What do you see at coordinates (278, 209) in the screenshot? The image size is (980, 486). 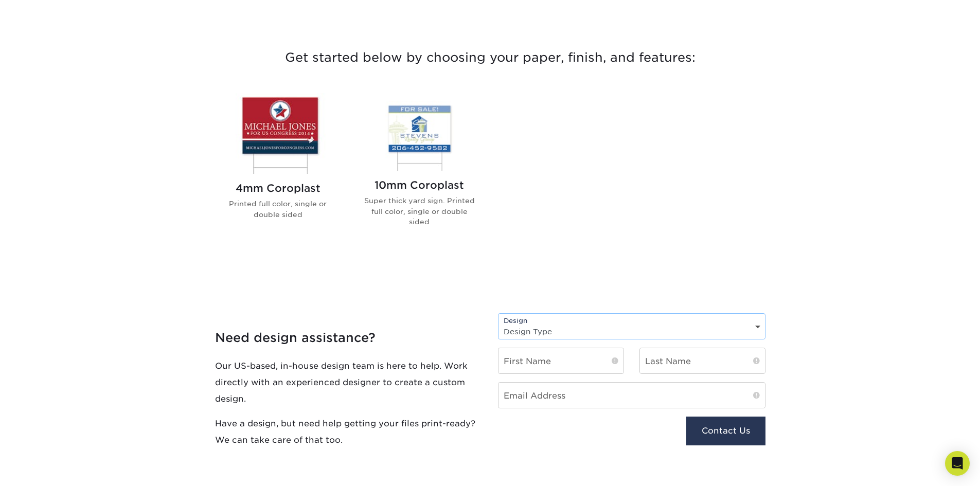 I see `p: Printed full color, single or double sided` at bounding box center [278, 209].